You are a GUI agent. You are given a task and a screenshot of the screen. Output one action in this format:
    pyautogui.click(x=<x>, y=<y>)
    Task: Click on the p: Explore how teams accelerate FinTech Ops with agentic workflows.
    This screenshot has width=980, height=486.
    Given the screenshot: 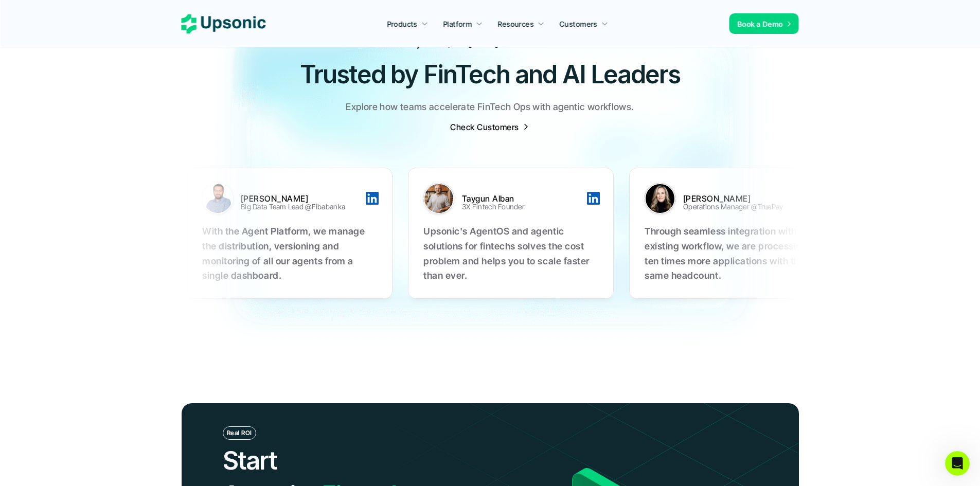 What is the action you would take?
    pyautogui.click(x=490, y=107)
    